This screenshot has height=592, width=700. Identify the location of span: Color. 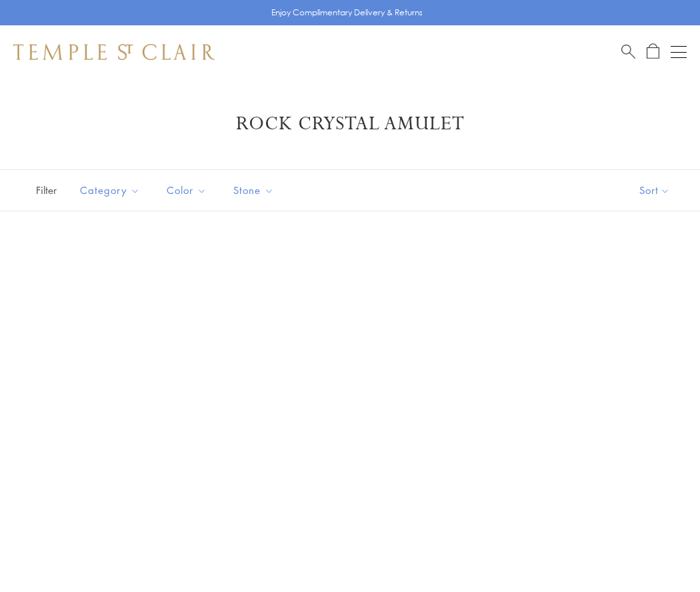
(188, 190).